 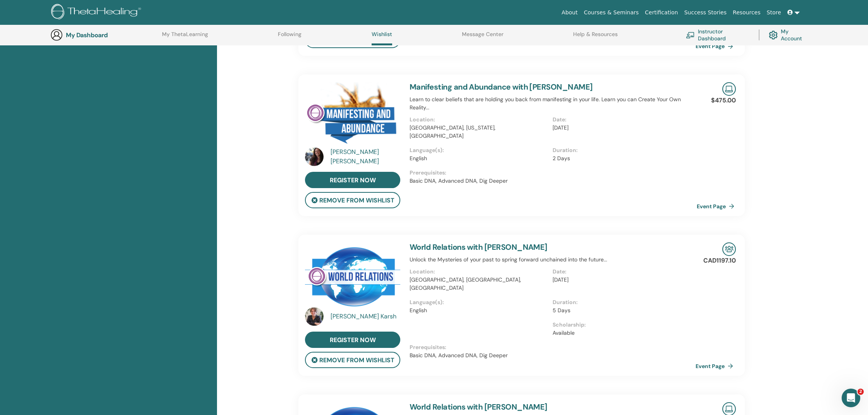 What do you see at coordinates (773, 35) in the screenshot?
I see `img: cog.svg` at bounding box center [773, 35].